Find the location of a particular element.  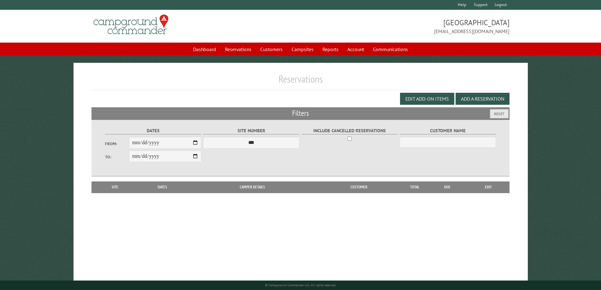

label: To: is located at coordinates (117, 157).